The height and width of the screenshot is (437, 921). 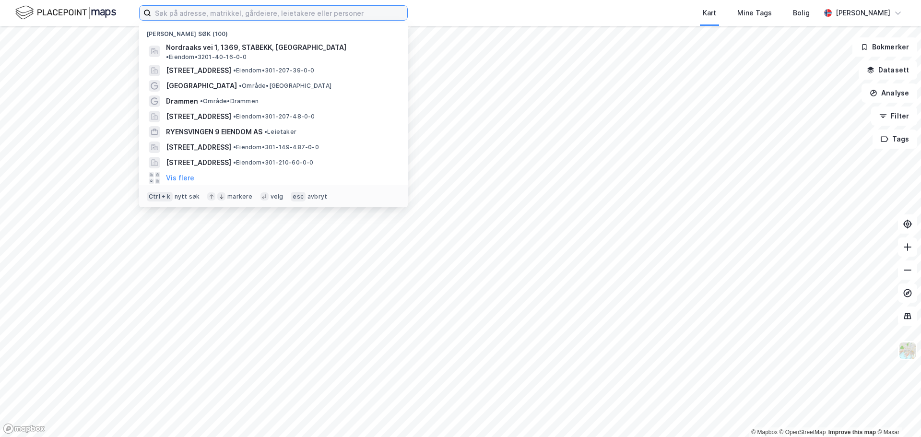 I want to click on button: Vis flere, so click(x=180, y=178).